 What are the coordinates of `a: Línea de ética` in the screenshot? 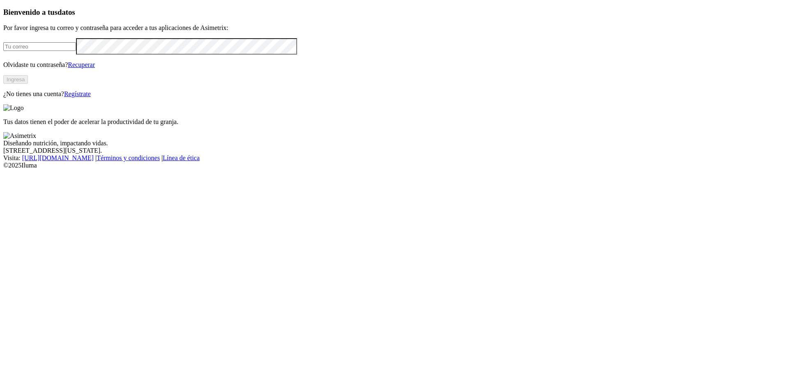 It's located at (181, 158).